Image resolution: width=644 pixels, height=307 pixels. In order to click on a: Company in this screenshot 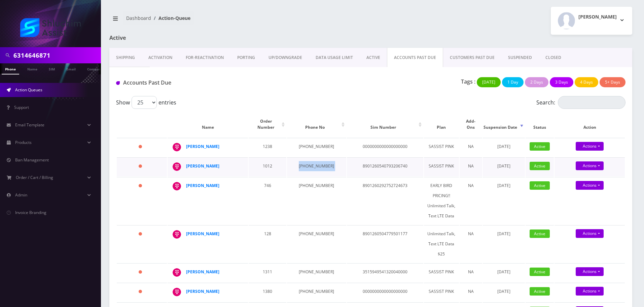, I will do `click(95, 68)`.